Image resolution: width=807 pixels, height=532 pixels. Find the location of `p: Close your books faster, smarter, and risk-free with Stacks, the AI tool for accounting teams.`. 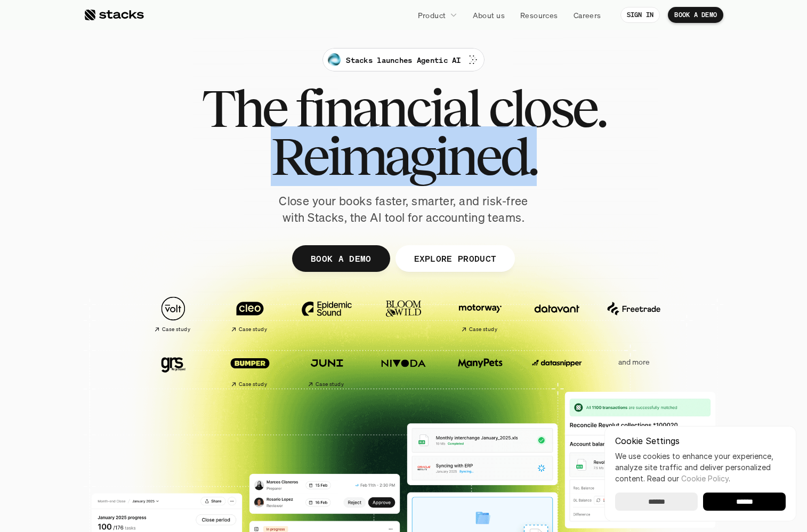

p: Close your books faster, smarter, and risk-free with Stacks, the AI tool for accounting teams. is located at coordinates (404, 210).